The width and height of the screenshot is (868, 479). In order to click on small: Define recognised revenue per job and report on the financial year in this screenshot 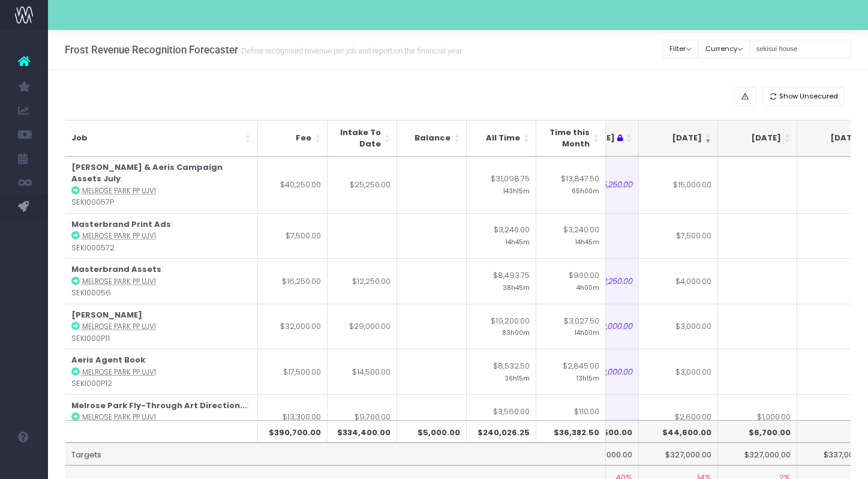, I will do `click(350, 50)`.